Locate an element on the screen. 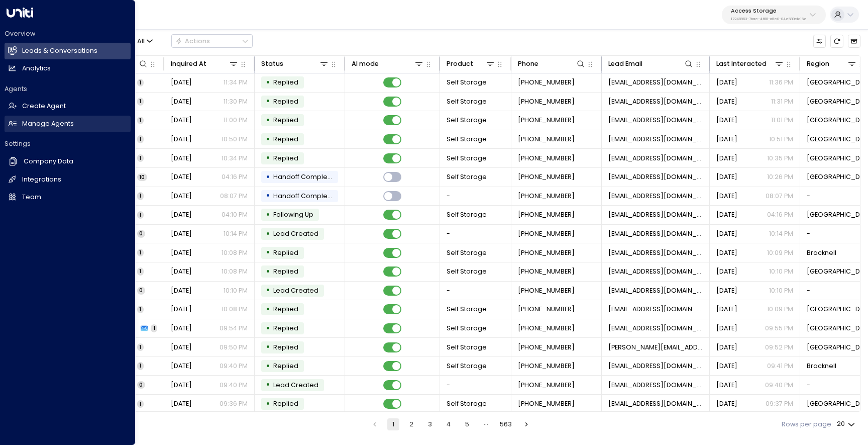 The height and width of the screenshot is (445, 868). span: +447514914253 is located at coordinates (546, 347).